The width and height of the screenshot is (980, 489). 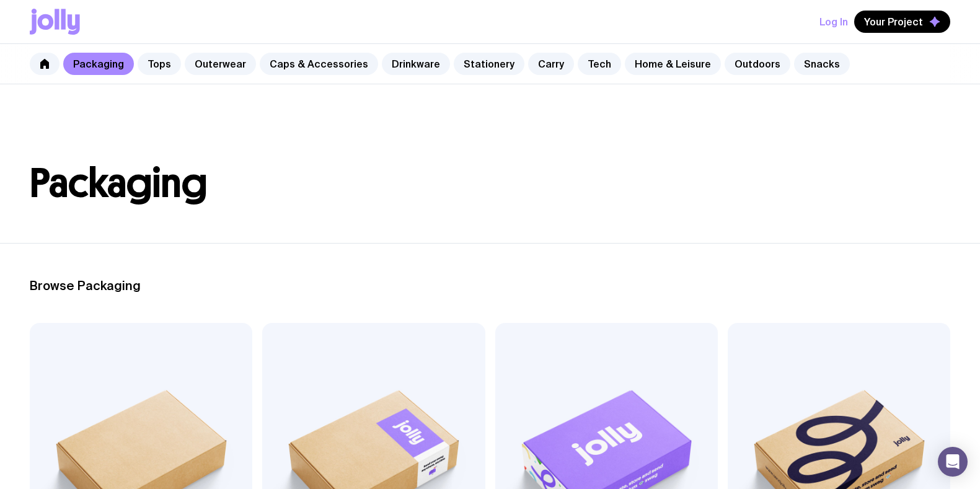 What do you see at coordinates (822, 64) in the screenshot?
I see `a: Snacks` at bounding box center [822, 64].